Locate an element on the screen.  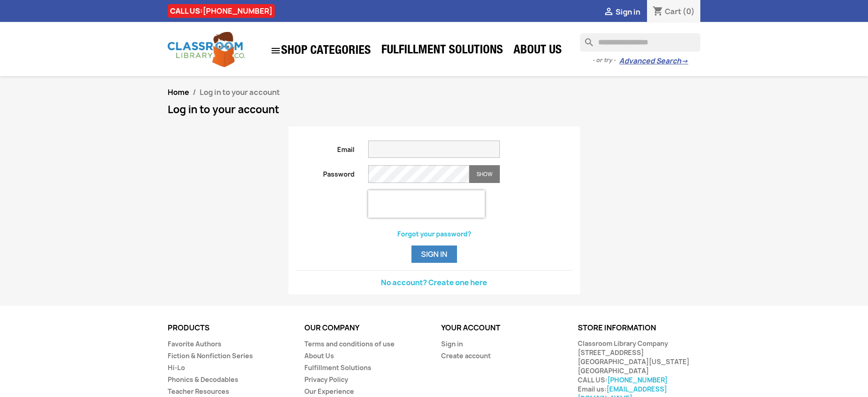
a: Forgot your password? is located at coordinates (434, 234).